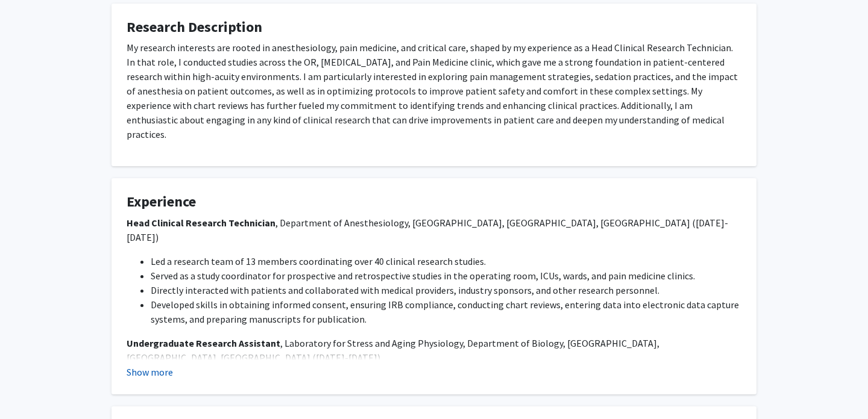  Describe the element at coordinates (201, 223) in the screenshot. I see `strong: Head Clinical Research Technician` at that location.